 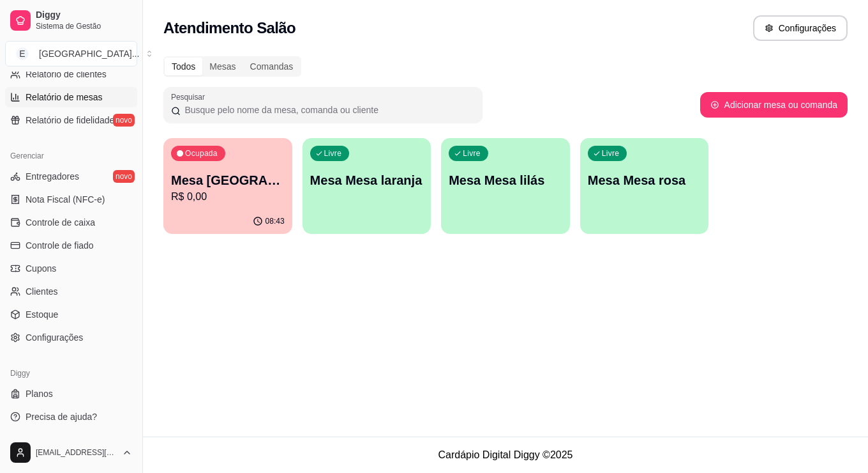 I want to click on p: Ocupada, so click(x=201, y=153).